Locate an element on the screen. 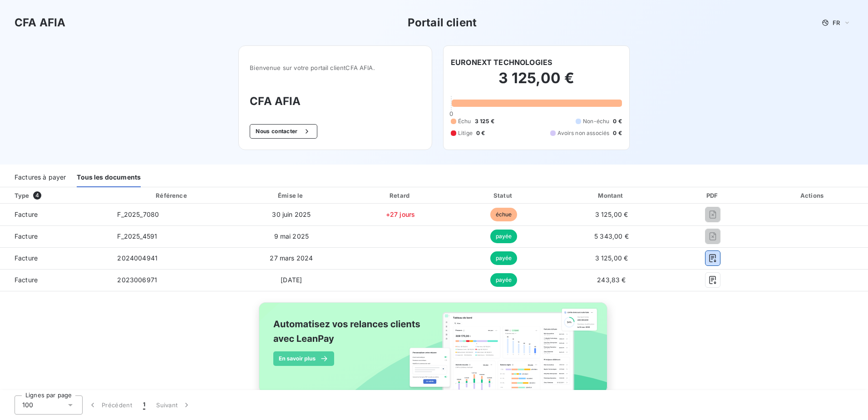 The height and width of the screenshot is (420, 868). div: Retard is located at coordinates (400, 195).